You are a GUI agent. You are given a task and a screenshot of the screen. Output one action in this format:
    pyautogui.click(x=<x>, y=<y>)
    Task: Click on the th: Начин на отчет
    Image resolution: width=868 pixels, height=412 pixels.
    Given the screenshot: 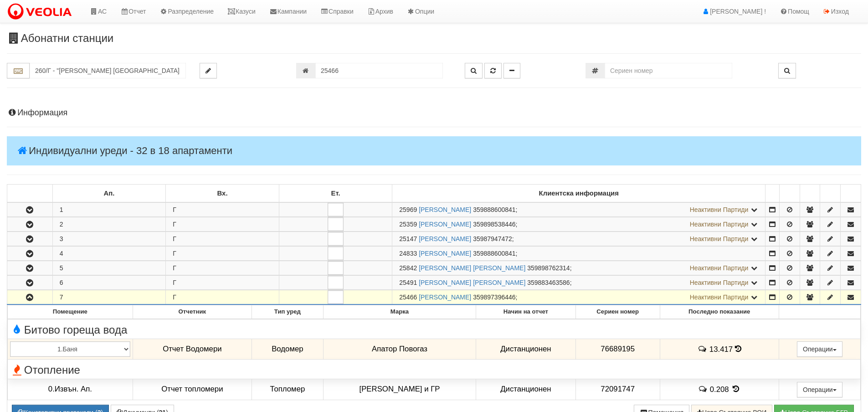 What is the action you would take?
    pyautogui.click(x=526, y=312)
    